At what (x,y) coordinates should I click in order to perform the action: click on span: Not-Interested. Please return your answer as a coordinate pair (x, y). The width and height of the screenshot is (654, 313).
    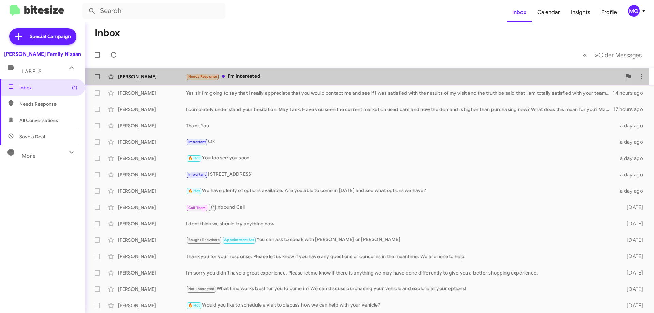
    Looking at the image, I should click on (201, 289).